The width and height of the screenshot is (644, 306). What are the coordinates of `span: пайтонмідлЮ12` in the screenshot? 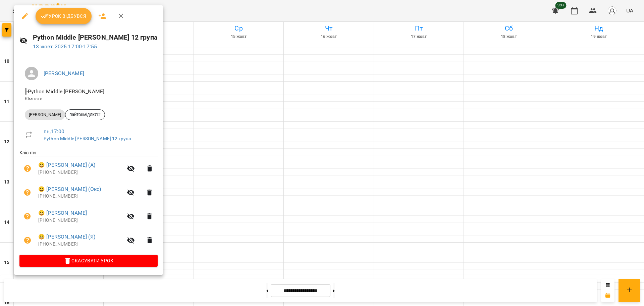 It's located at (85, 115).